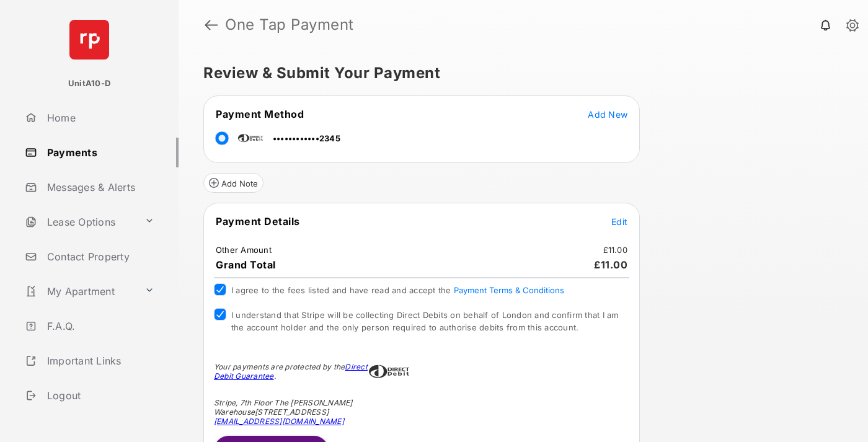  Describe the element at coordinates (99, 326) in the screenshot. I see `a: F.A.Q.` at that location.